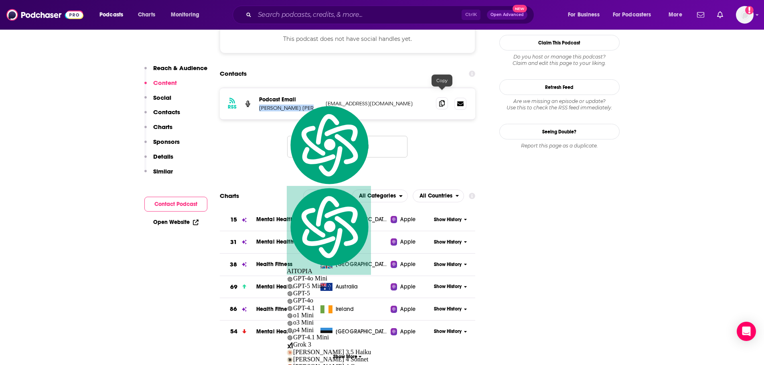 The image size is (764, 365). Describe the element at coordinates (380, 196) in the screenshot. I see `h2: Categories` at that location.